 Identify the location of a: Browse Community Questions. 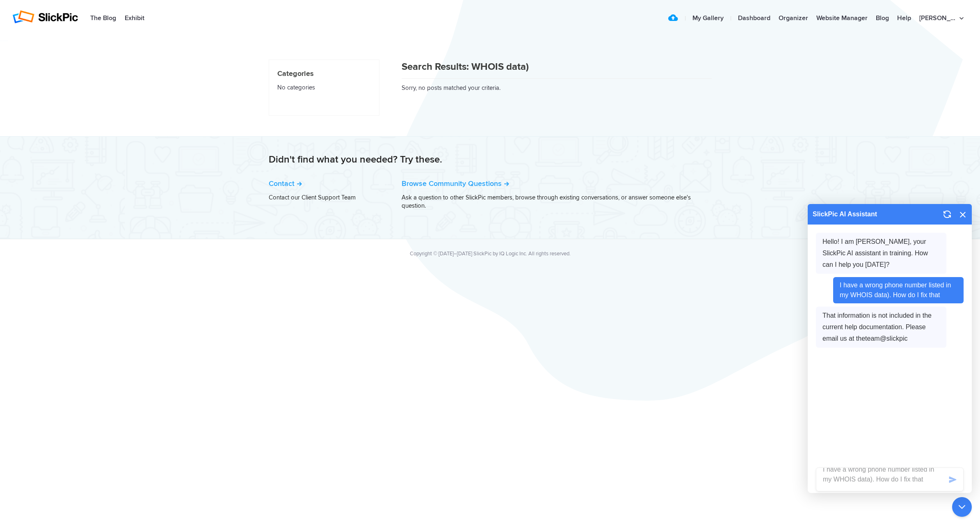
(455, 184).